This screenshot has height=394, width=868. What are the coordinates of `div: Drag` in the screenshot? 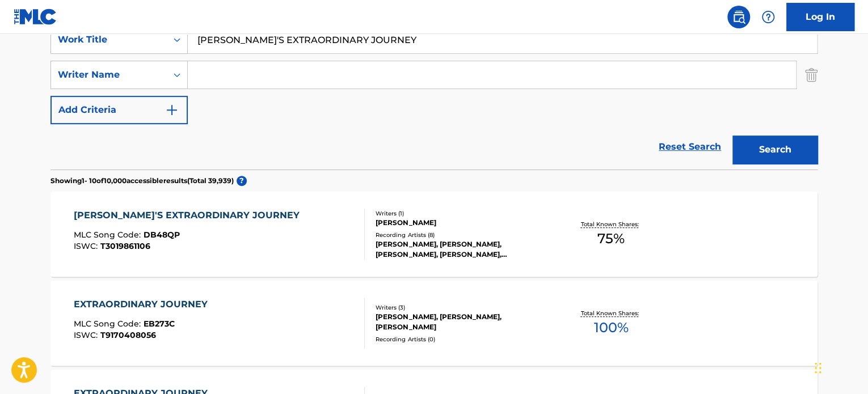 It's located at (818, 368).